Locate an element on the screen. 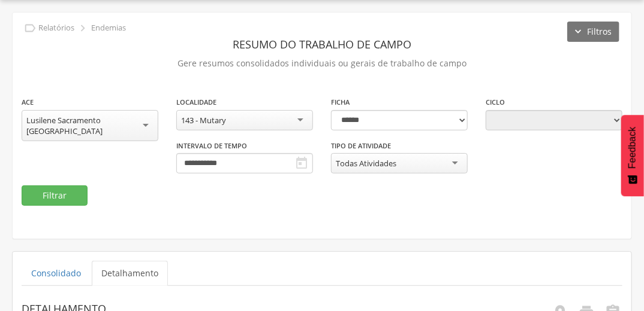 This screenshot has height=311, width=644. label: ACE is located at coordinates (27, 103).